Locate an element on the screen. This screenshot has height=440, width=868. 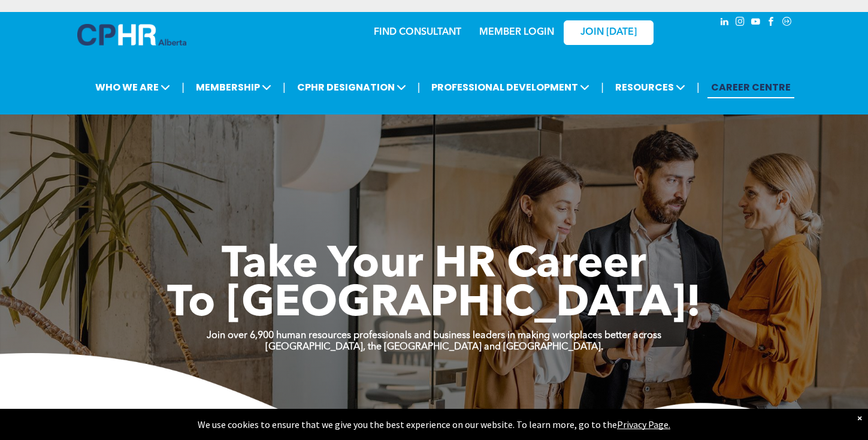
a: youtube is located at coordinates (756, 23).